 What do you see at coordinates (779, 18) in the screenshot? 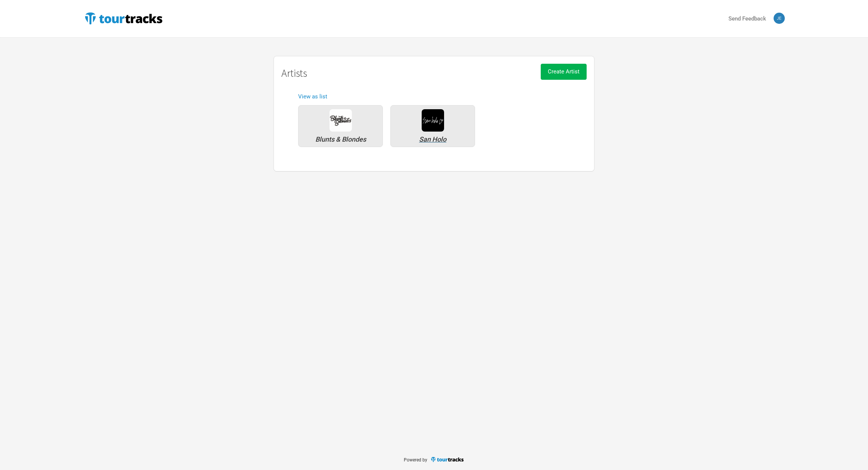
I see `img: Jeff` at bounding box center [779, 18].